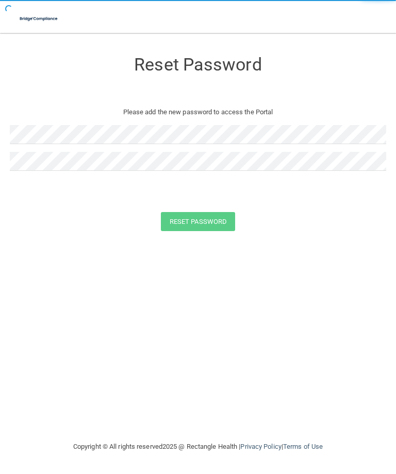 This screenshot has width=396, height=474. What do you see at coordinates (198, 64) in the screenshot?
I see `h3: Reset Password` at bounding box center [198, 64].